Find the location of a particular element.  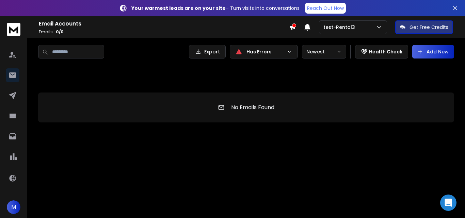

button: Get Free Credits is located at coordinates (424, 27).